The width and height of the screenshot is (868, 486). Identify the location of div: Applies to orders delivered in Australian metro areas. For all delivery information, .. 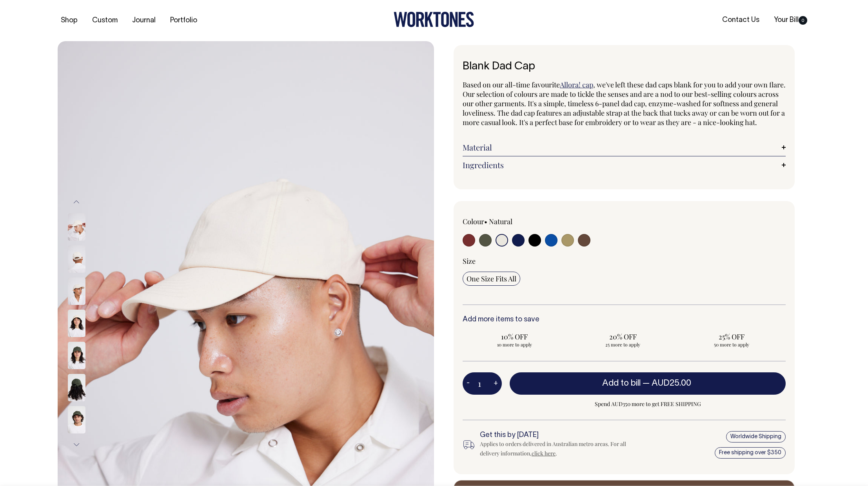
(560, 449).